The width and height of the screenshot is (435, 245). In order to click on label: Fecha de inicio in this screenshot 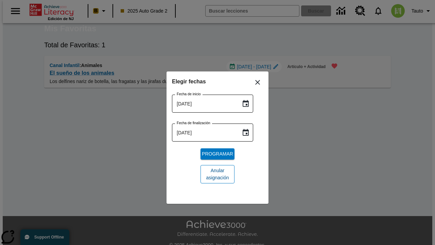, I will do `click(189, 94)`.